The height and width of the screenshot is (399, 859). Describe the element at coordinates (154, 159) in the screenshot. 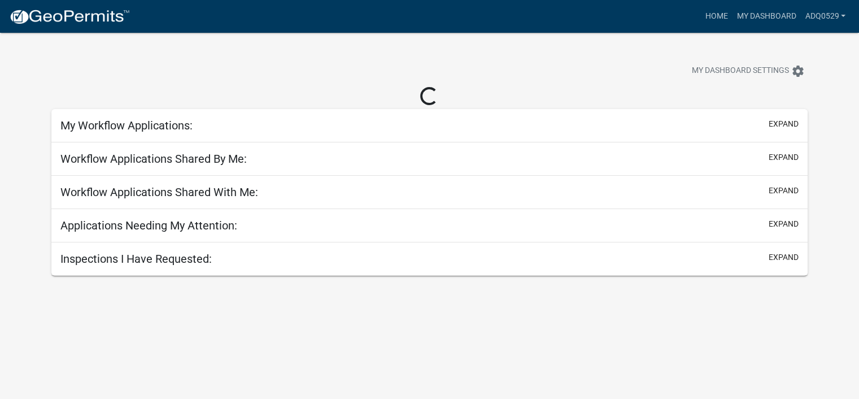

I see `h5: Workflow Applications Shared By Me:` at that location.